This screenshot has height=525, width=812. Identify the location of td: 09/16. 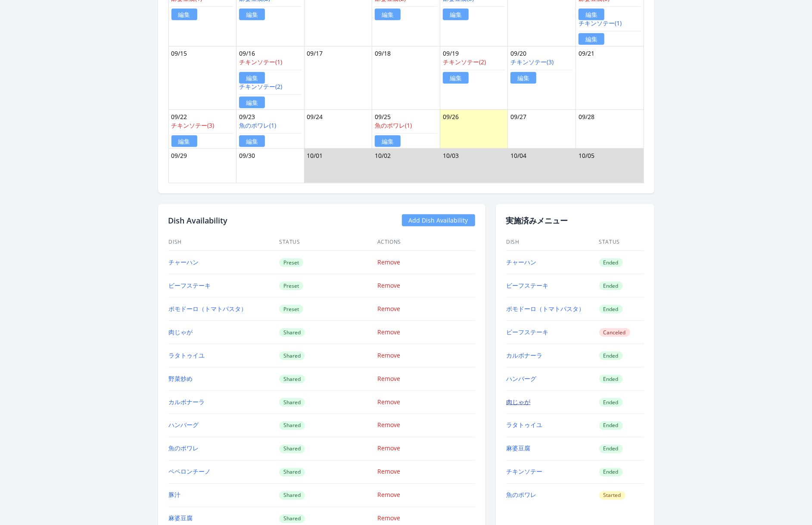
(270, 78).